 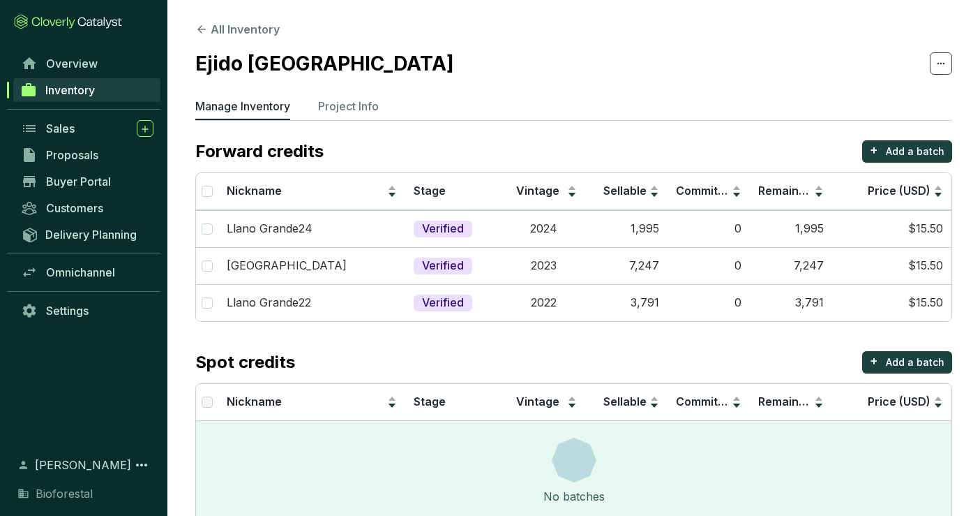 I want to click on a: Omnichannel, so click(x=87, y=272).